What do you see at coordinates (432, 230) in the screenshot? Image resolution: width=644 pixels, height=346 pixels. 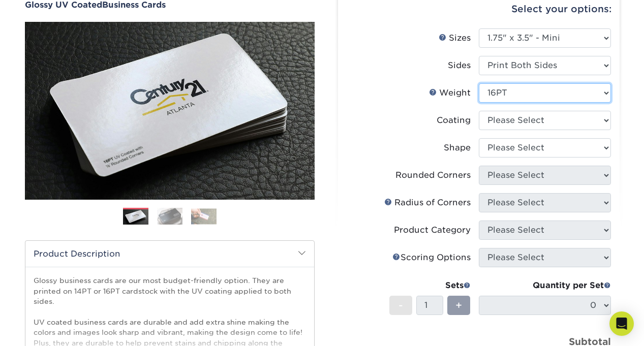 I see `div: Product Category` at bounding box center [432, 230].